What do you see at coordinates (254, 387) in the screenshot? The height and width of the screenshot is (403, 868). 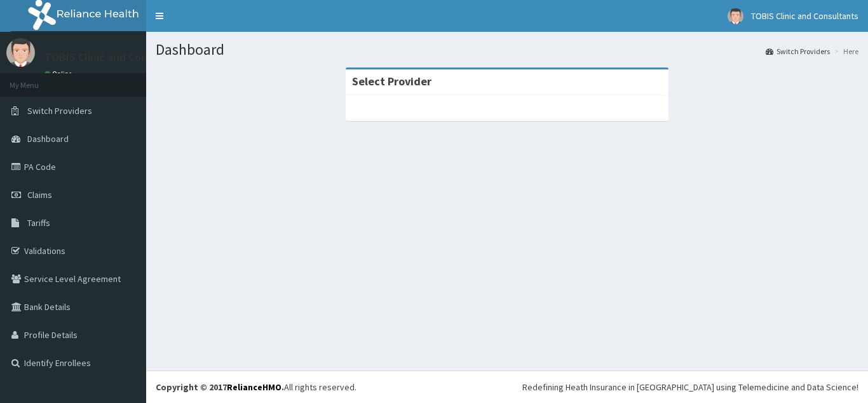 I see `a: RelianceHMO` at bounding box center [254, 387].